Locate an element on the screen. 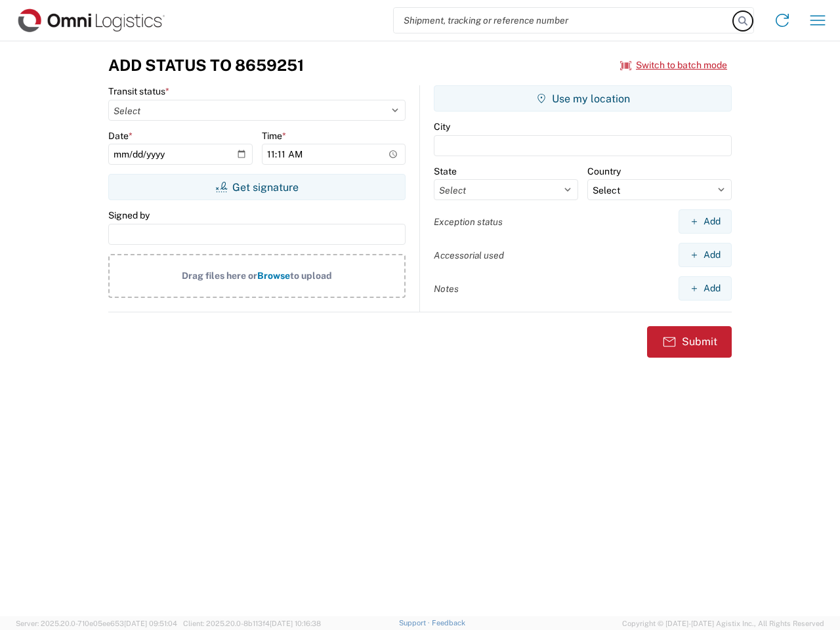 The height and width of the screenshot is (630, 840). label: City is located at coordinates (442, 127).